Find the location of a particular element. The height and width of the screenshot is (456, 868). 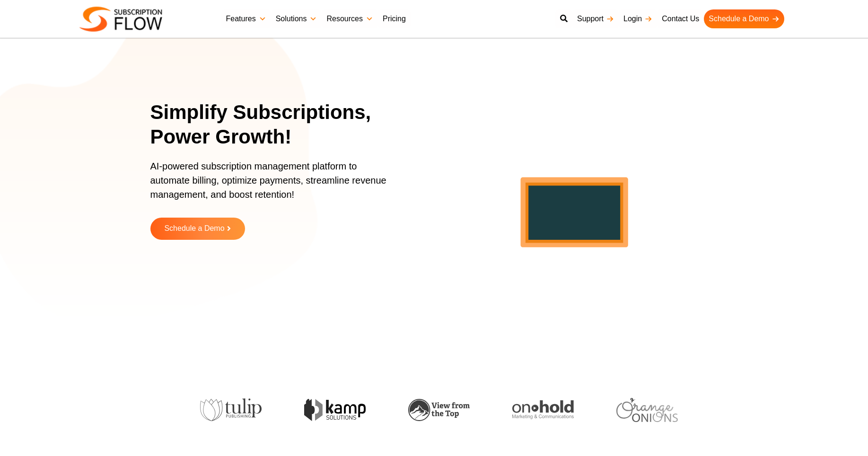

a: Pricing is located at coordinates (394, 19).